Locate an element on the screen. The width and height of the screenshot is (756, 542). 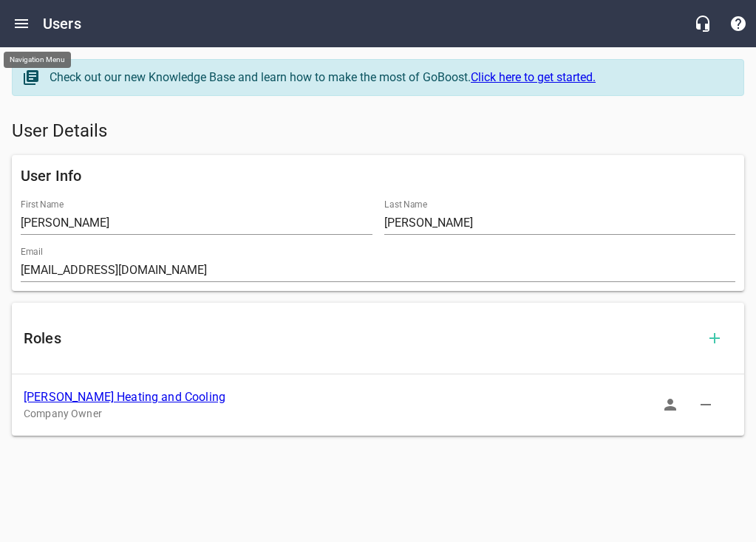
button: Live Chat is located at coordinates (703, 23).